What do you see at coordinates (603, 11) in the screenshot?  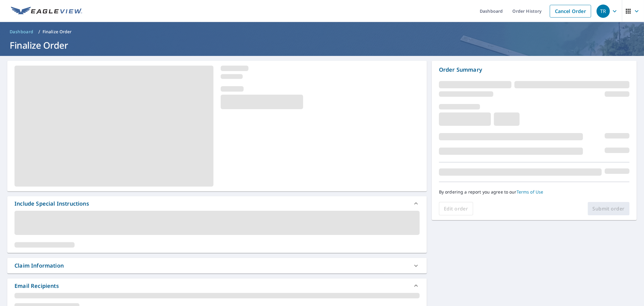 I see `div: TR` at bounding box center [603, 11].